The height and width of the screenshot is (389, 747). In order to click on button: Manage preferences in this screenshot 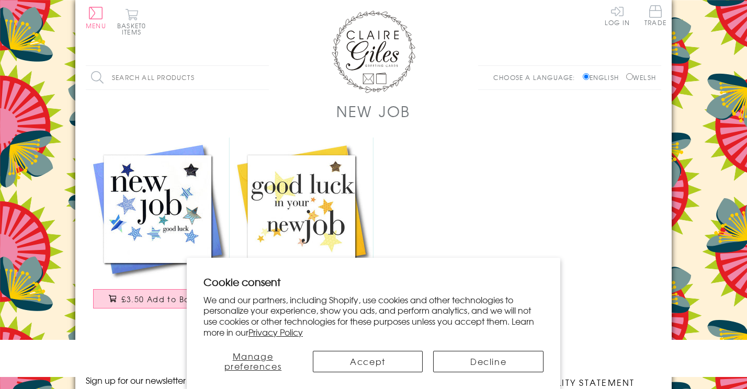, I will do `click(253, 362)`.